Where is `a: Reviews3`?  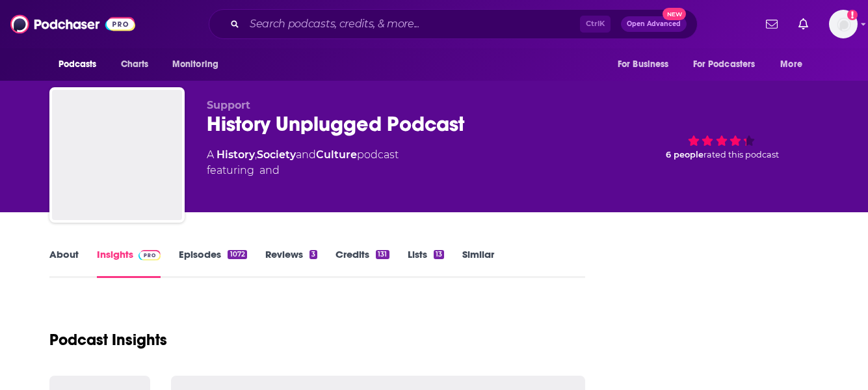
a: Reviews3 is located at coordinates (291, 263).